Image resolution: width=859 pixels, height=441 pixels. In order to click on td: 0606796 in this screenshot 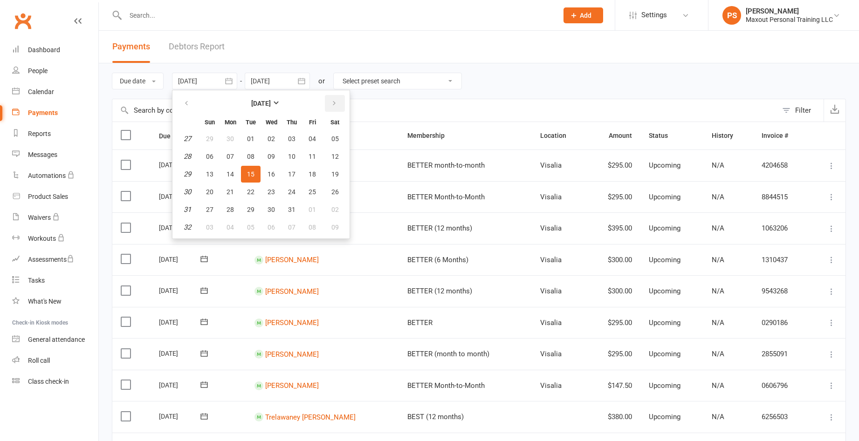, I will do `click(781, 386)`.